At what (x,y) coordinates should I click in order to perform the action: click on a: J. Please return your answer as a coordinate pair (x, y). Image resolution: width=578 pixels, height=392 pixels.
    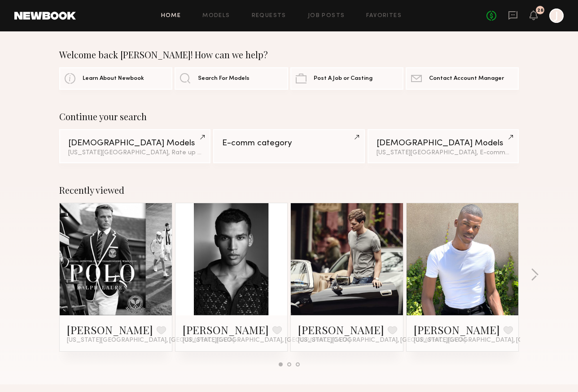
    Looking at the image, I should click on (556, 16).